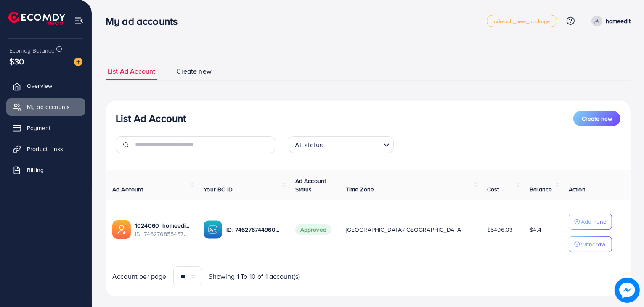 This screenshot has height=307, width=644. Describe the element at coordinates (32, 51) in the screenshot. I see `span: Ecomdy Balance` at that location.